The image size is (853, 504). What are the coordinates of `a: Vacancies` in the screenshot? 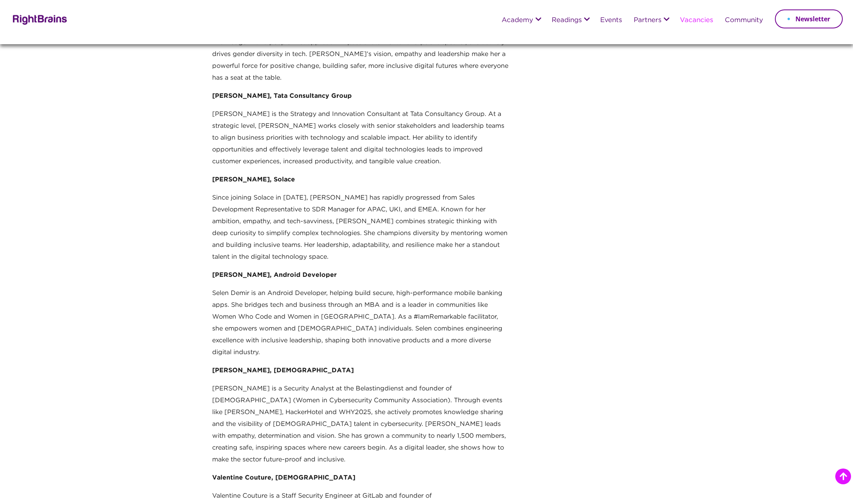 It's located at (697, 20).